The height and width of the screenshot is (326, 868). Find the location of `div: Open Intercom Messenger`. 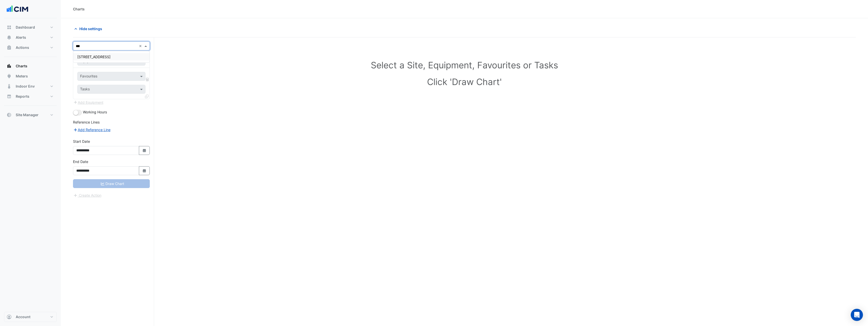

div: Open Intercom Messenger is located at coordinates (857, 315).